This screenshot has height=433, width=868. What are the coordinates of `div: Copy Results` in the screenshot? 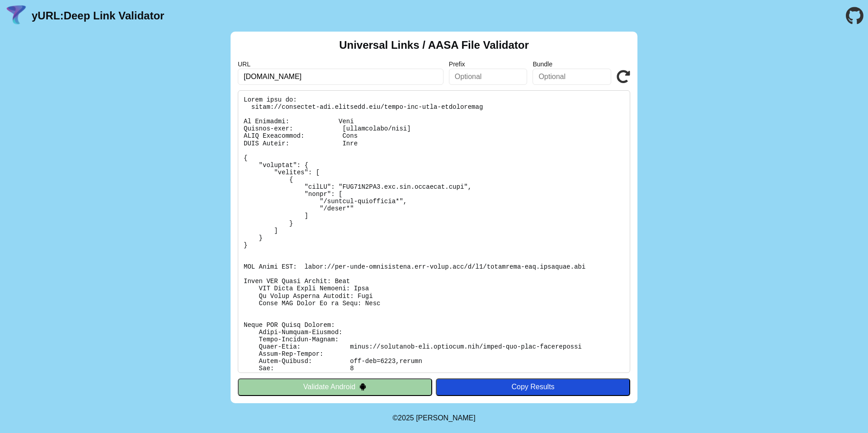 It's located at (533, 387).